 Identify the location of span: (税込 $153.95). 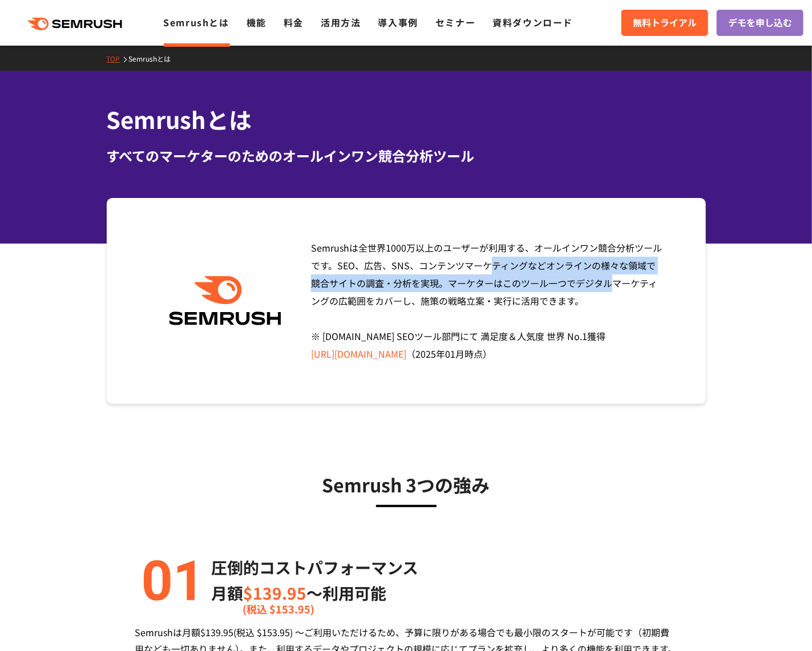
(279, 609).